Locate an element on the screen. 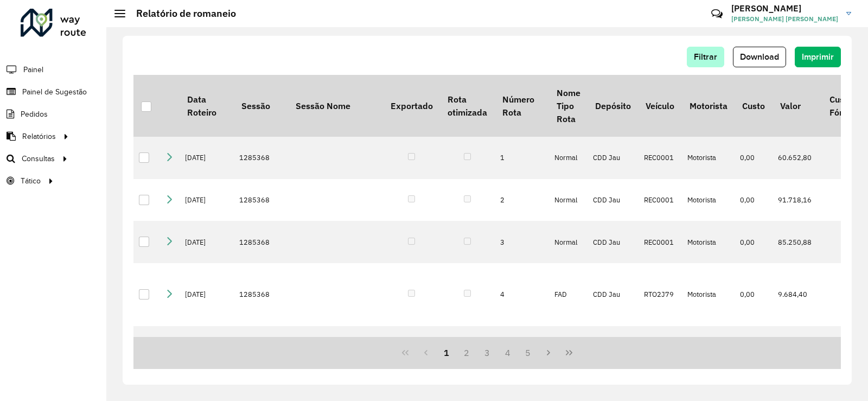 This screenshot has width=868, height=401. button: 1 is located at coordinates (447, 353).